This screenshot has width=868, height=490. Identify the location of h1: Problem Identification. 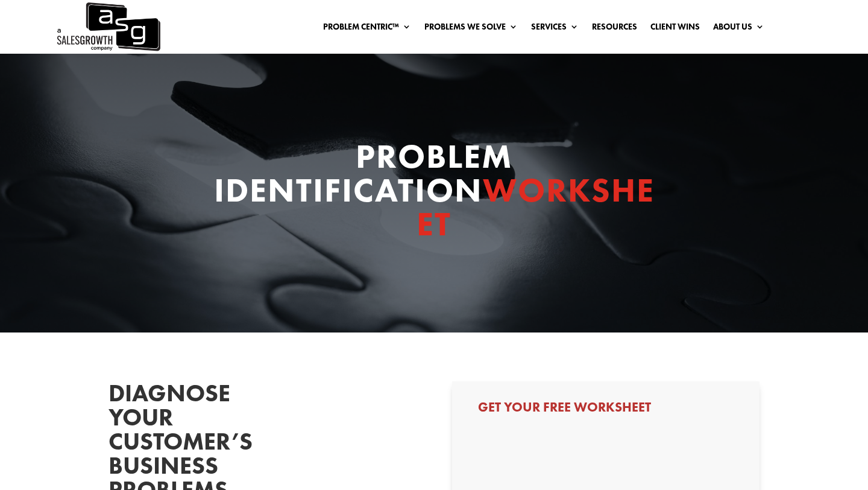
(434, 193).